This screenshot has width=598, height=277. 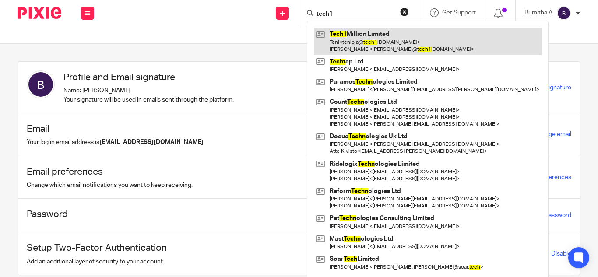 I want to click on p: Add an additional layer of security to your account., so click(x=97, y=262).